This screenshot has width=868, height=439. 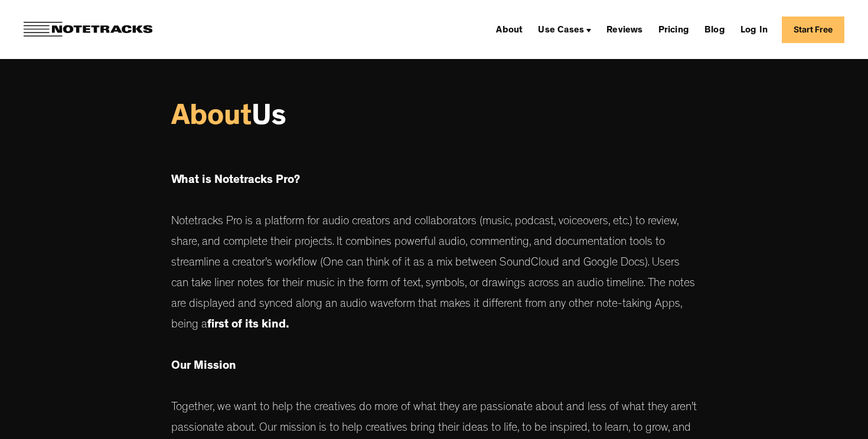 I want to click on a: Reviews, so click(x=625, y=30).